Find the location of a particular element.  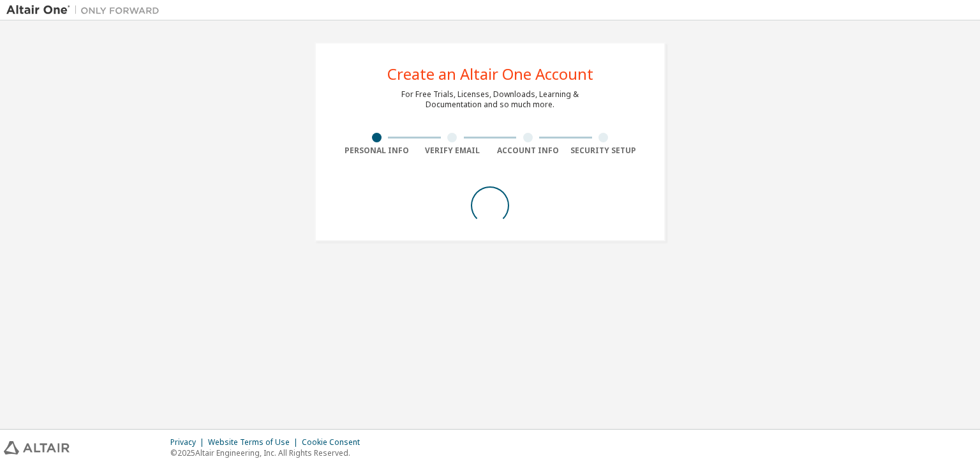

img: altair_logo.svg is located at coordinates (36, 447).